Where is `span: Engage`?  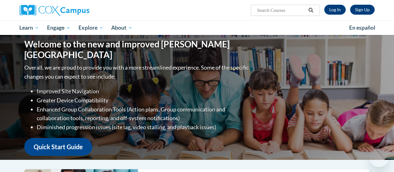 span: Engage is located at coordinates (59, 28).